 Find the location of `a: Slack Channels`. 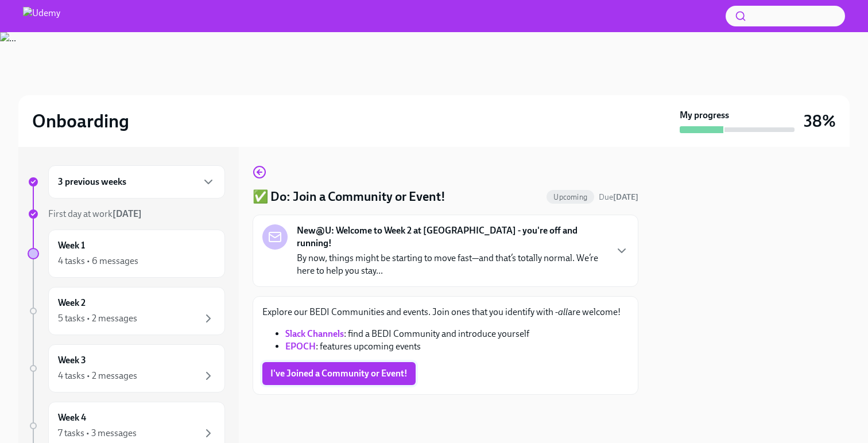

a: Slack Channels is located at coordinates (314, 333).